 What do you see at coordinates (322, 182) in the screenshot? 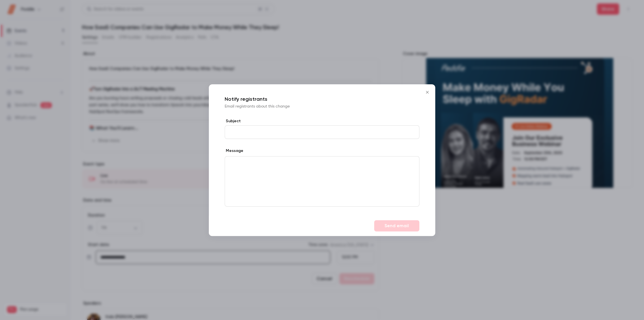
I see `div: editor` at bounding box center [322, 182].